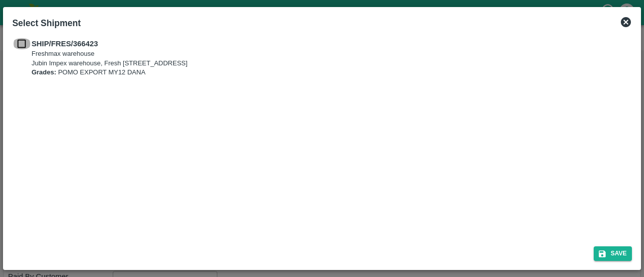  Describe the element at coordinates (44, 72) in the screenshot. I see `b: Grades:` at that location.